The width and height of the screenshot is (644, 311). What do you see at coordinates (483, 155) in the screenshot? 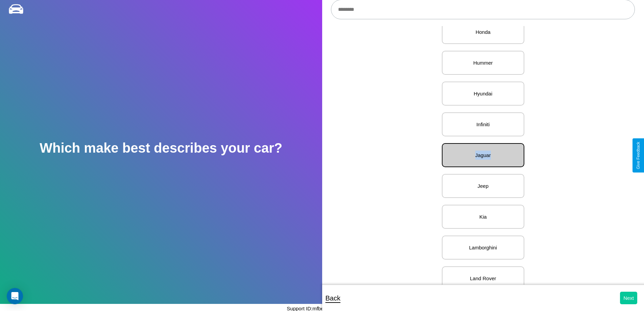
I see `p: Jaguar` at bounding box center [483, 155].